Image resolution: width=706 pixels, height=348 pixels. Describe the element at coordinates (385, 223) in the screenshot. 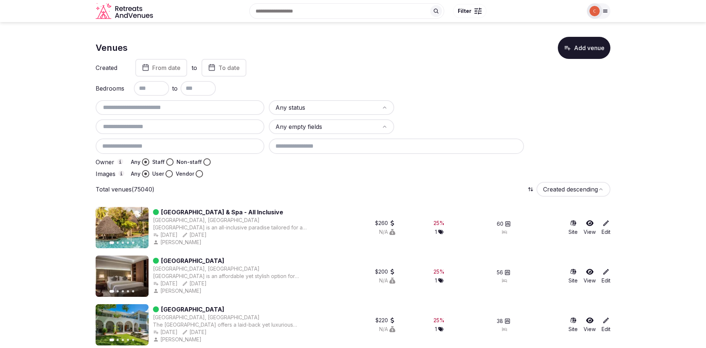

I see `div: $260` at that location.